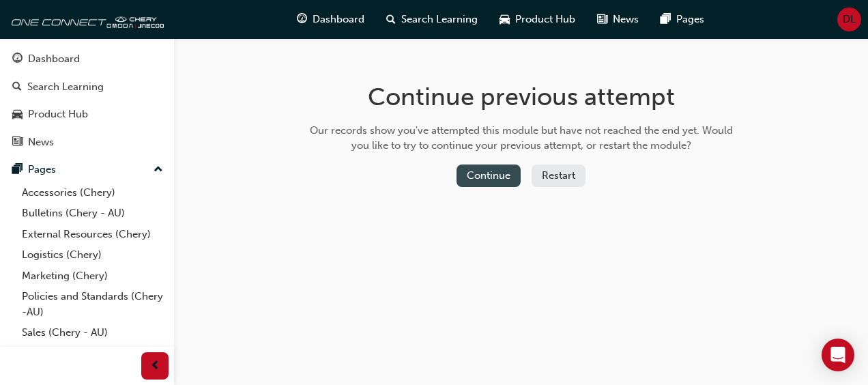 Image resolution: width=868 pixels, height=385 pixels. Describe the element at coordinates (65, 87) in the screenshot. I see `div: Search Learning` at that location.